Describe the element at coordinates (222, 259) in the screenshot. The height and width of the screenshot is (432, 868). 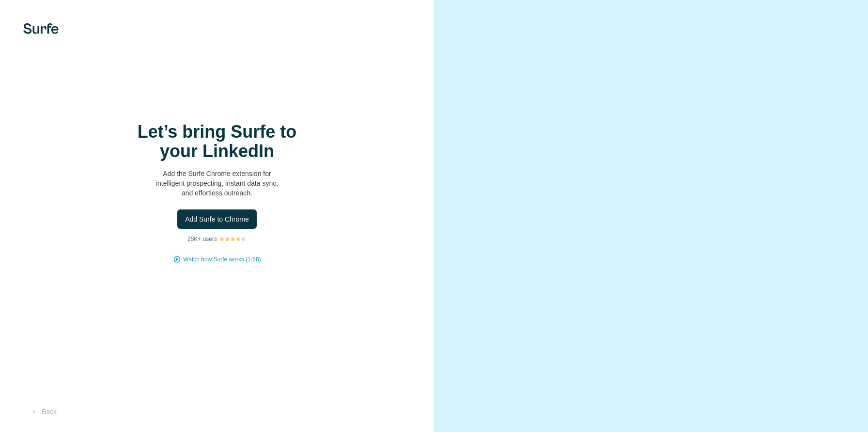
I see `span: Watch how Surfe works (1:58)` at that location.